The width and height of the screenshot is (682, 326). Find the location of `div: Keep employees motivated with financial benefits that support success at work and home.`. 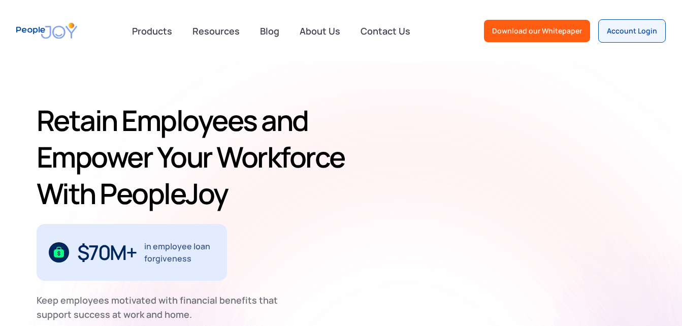

div: Keep employees motivated with financial benefits that support success at work and home. is located at coordinates (162, 307).